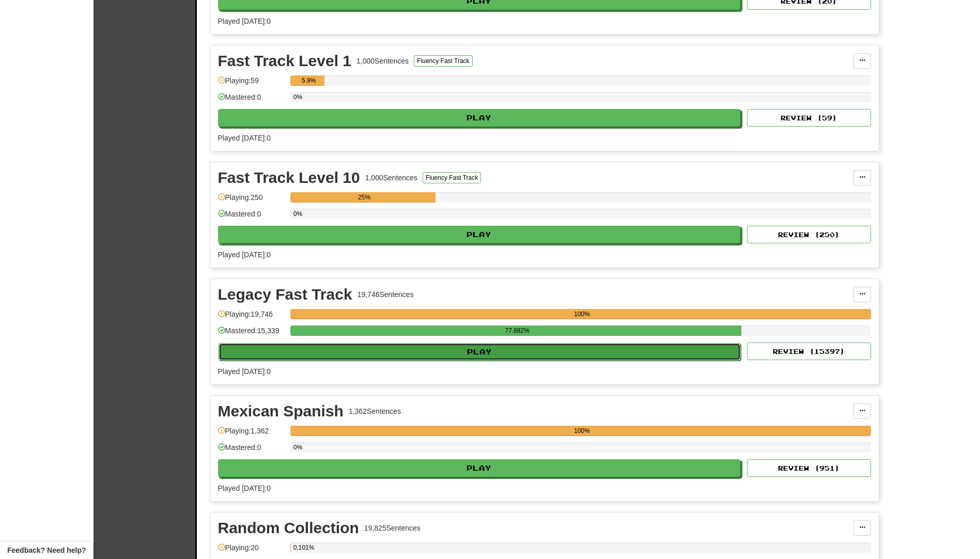 The image size is (980, 559). What do you see at coordinates (809, 118) in the screenshot?
I see `button: Review (59)` at bounding box center [809, 118].